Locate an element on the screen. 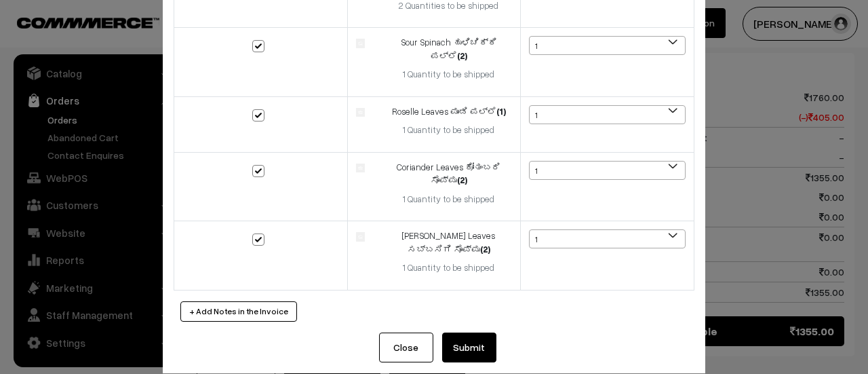  div: Roselle Leaves ಪುಂಡಿ ಪಲ್ಲೆ is located at coordinates (449, 112).